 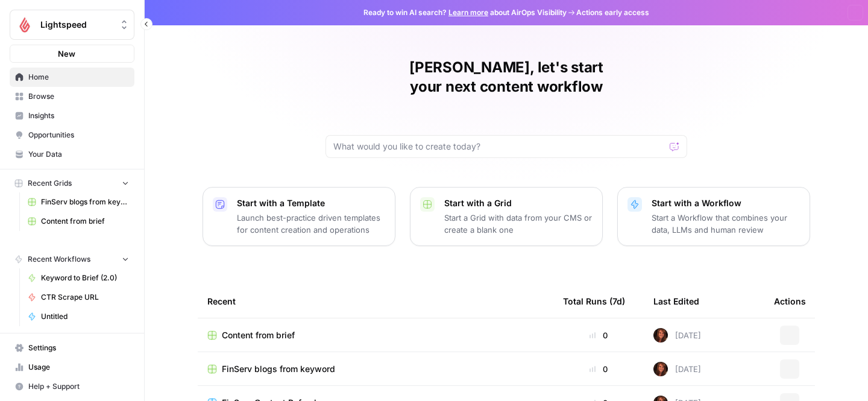 What do you see at coordinates (79, 317) in the screenshot?
I see `a: Untitled` at bounding box center [79, 317].